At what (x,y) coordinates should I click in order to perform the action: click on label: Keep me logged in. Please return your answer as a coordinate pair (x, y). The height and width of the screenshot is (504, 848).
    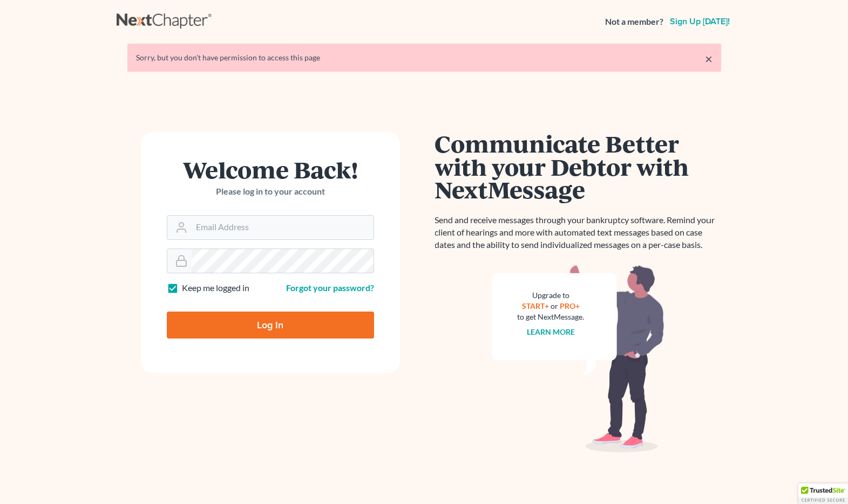
    Looking at the image, I should click on (216, 288).